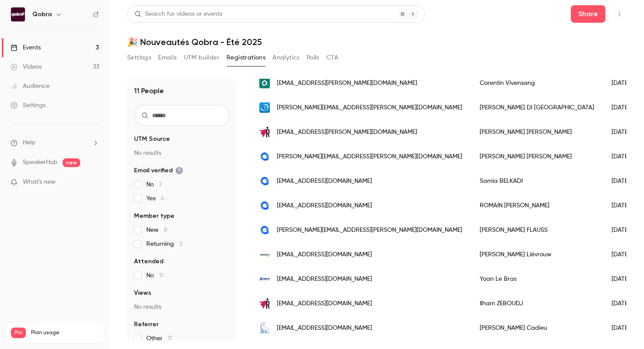 Image resolution: width=644 pixels, height=349 pixels. Describe the element at coordinates (178, 14) in the screenshot. I see `div: Search for videos or events` at that location.